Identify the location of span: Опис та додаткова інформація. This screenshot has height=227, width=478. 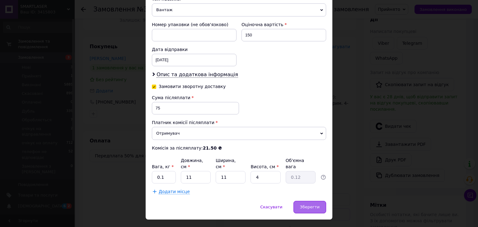
(197, 75).